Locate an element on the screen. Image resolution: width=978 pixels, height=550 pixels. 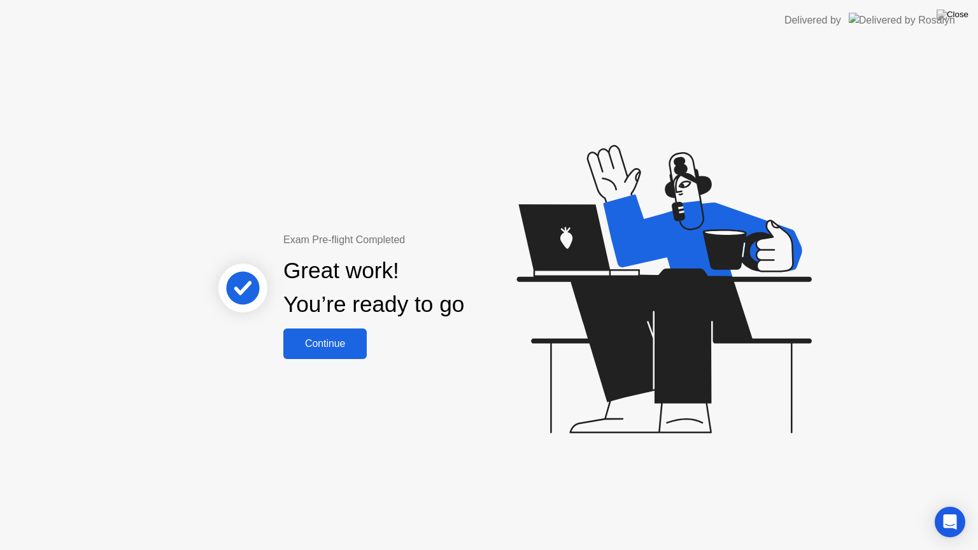
div: Great work! You’re ready to go is located at coordinates (374, 288).